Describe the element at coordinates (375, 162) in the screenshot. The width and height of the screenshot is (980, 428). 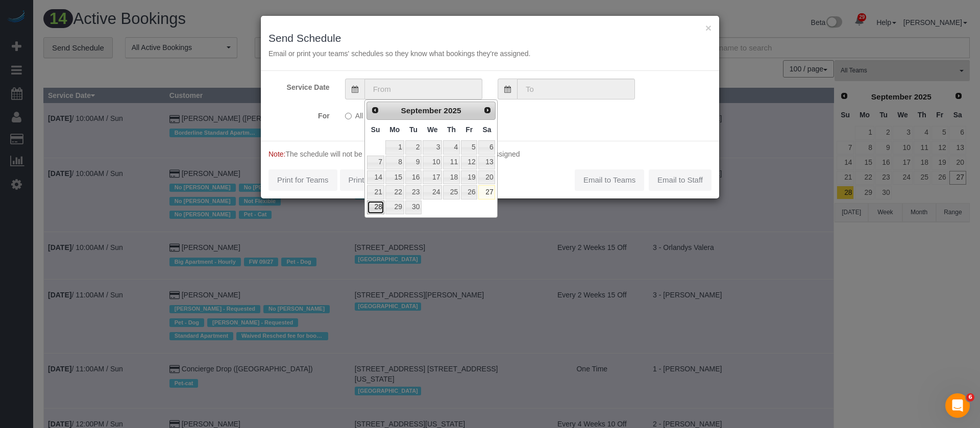
I see `a: 7` at that location.